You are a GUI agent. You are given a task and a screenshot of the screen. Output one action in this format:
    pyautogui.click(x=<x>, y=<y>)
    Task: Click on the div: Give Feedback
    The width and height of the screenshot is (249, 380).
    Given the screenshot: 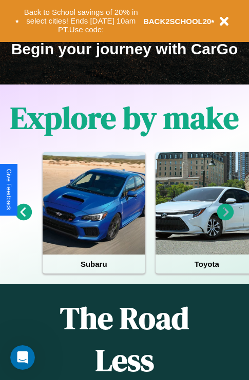 What is the action you would take?
    pyautogui.click(x=9, y=190)
    